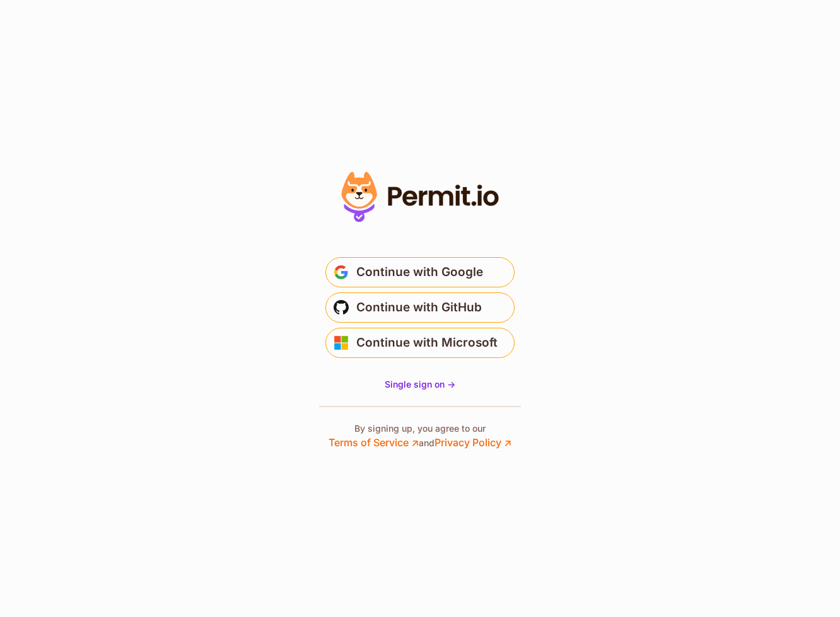  I want to click on a: Terms of Service ↗, so click(373, 442).